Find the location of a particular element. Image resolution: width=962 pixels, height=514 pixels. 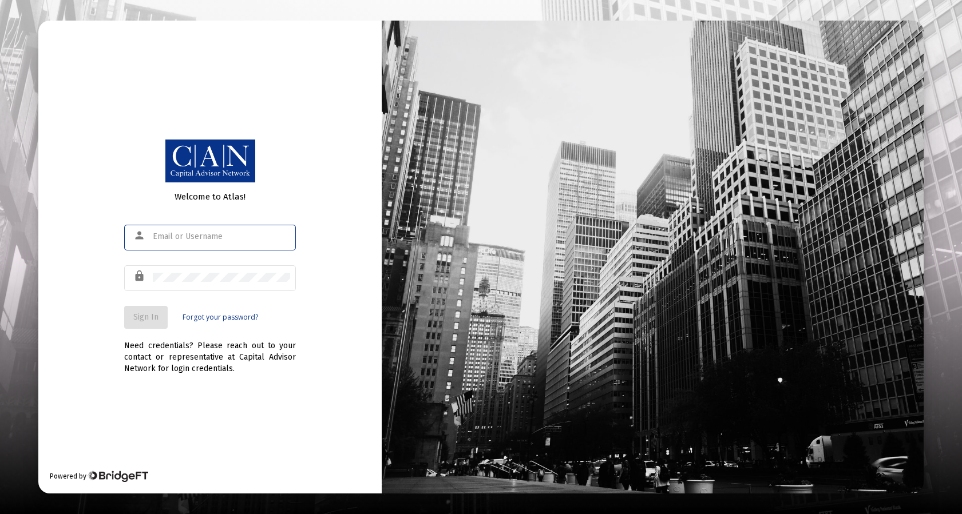

img: Logo is located at coordinates (210, 161).